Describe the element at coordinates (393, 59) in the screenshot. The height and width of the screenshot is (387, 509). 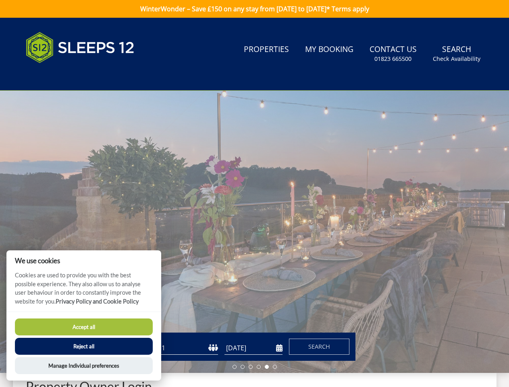
I see `small: 01823 665500` at that location.